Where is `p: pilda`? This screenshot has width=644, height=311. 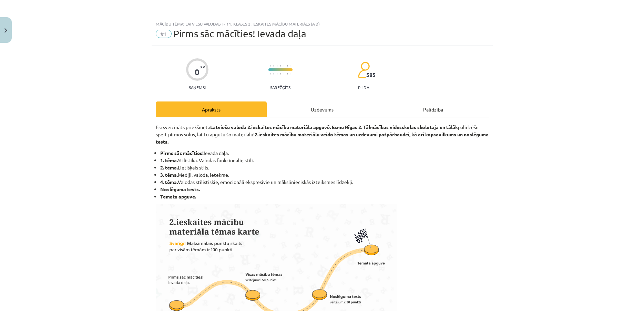
p: pilda is located at coordinates (364, 87).